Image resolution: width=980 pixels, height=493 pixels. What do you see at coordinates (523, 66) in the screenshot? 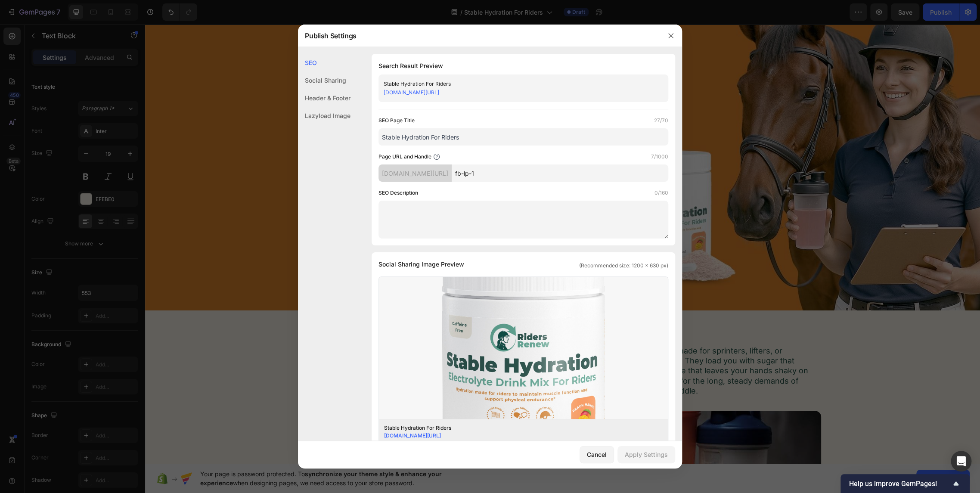
I see `h1: Search Result Preview` at bounding box center [523, 66].